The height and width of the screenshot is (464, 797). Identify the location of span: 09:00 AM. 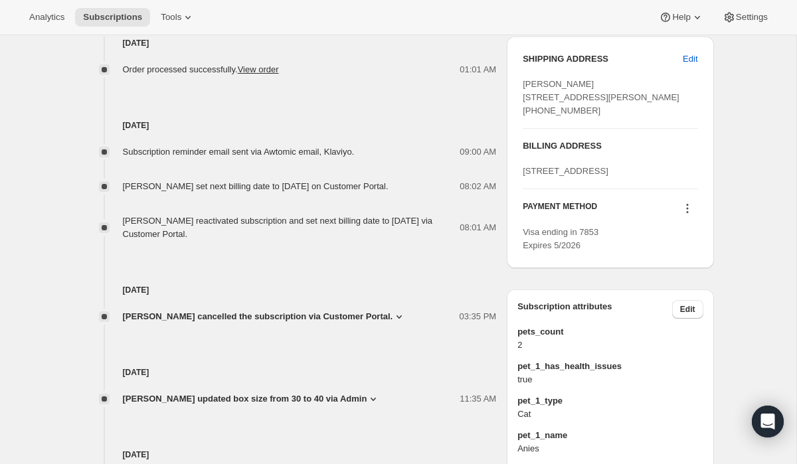
(477, 152).